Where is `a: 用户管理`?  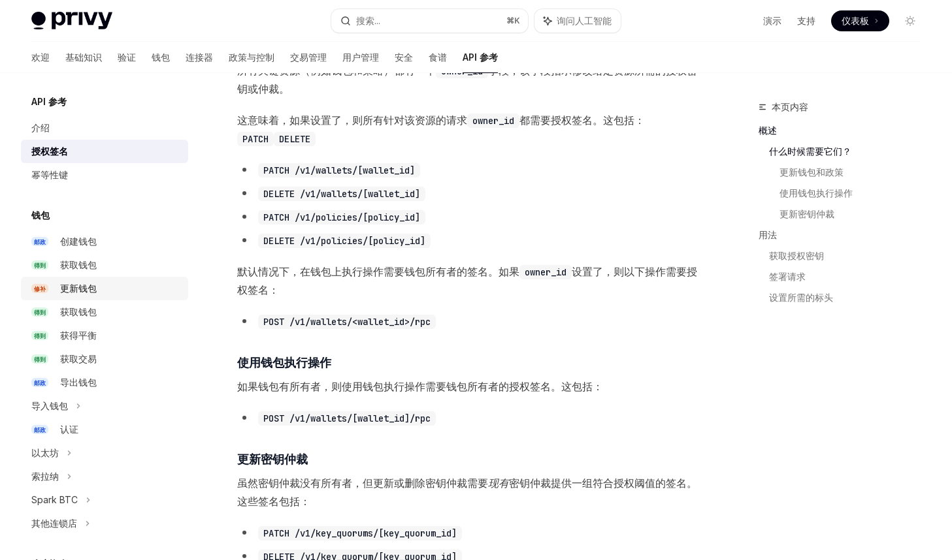 a: 用户管理 is located at coordinates (361, 57).